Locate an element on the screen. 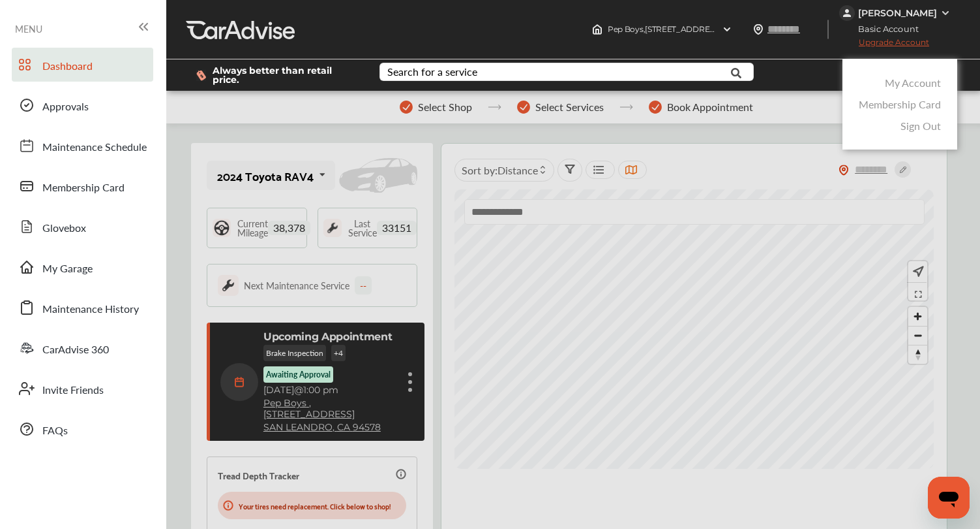  a: Glovebox is located at coordinates (82, 227).